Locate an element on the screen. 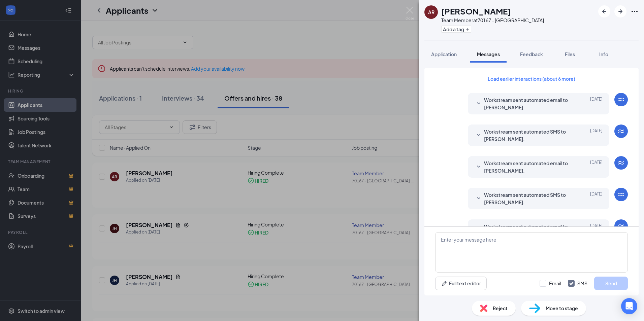  button: Send is located at coordinates (611, 283).